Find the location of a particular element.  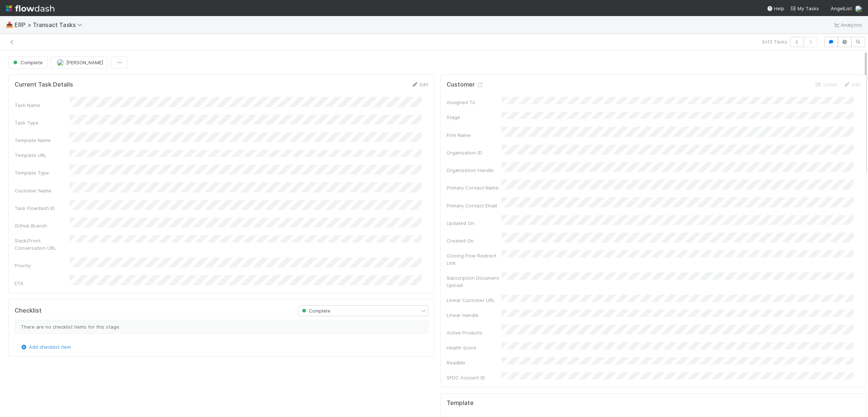

a: My Tasks is located at coordinates (805, 8).